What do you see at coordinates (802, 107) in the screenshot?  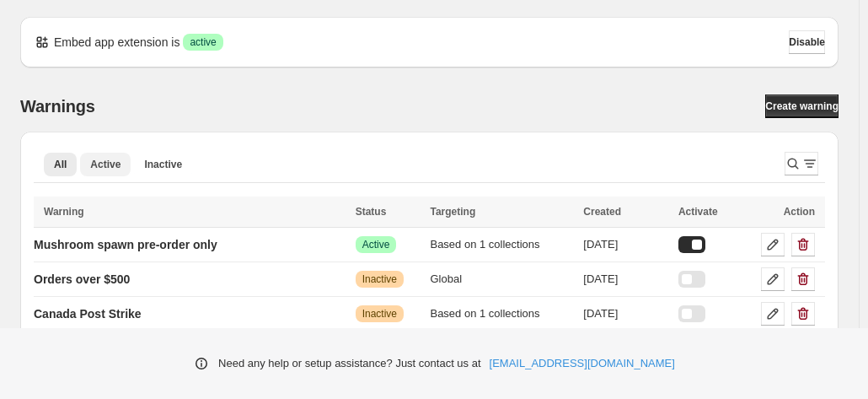 I see `a: Create warning` at bounding box center [802, 107].